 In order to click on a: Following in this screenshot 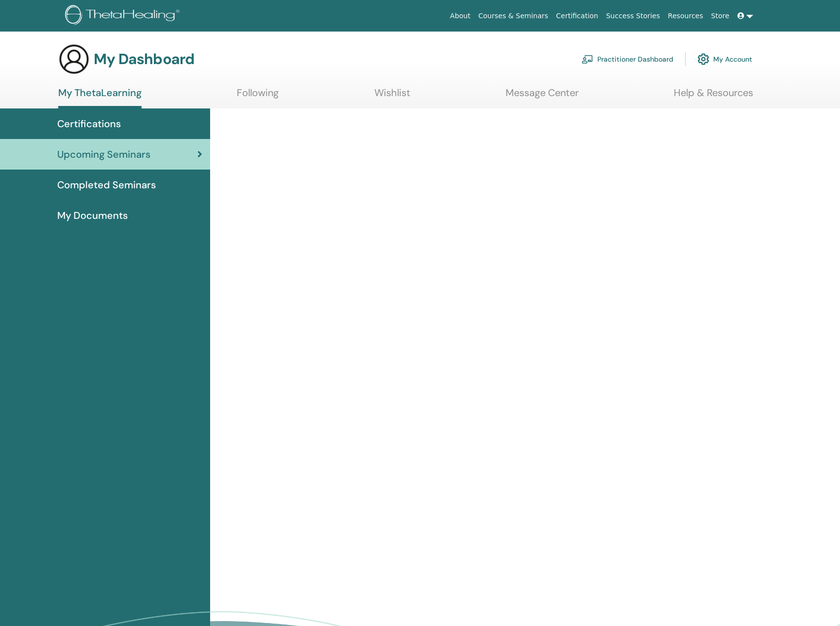, I will do `click(257, 96)`.